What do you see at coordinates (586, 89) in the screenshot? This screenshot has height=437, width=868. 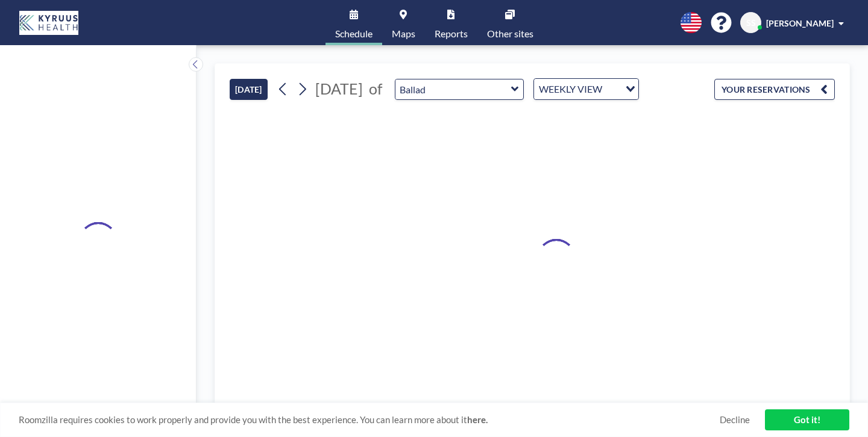 I see `div: Search for option` at bounding box center [586, 89].